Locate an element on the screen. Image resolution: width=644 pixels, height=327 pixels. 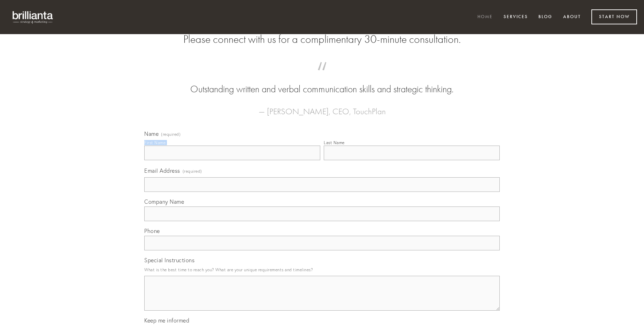
a: About is located at coordinates (572, 17).